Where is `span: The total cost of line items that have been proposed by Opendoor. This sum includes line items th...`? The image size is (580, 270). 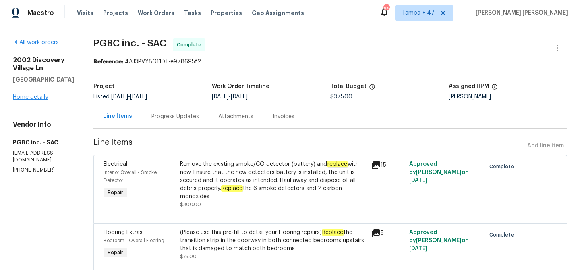
span: The total cost of line items that have been proposed by Opendoor. This sum includes line items th... is located at coordinates (372, 89).